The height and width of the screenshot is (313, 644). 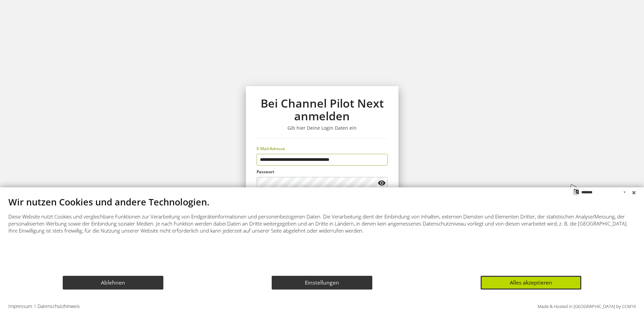 I want to click on button: Einstellungen, so click(x=322, y=282).